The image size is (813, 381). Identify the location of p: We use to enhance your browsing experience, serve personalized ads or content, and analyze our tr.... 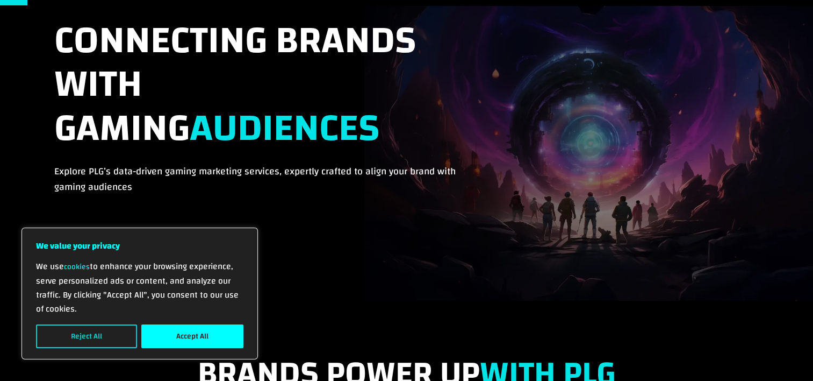
(140, 287).